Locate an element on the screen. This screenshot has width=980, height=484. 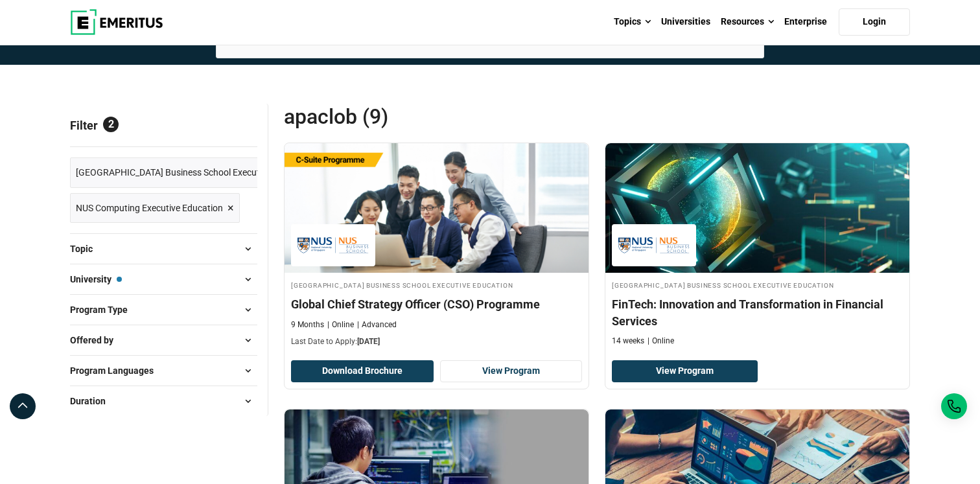
p: Filter is located at coordinates (163, 125).